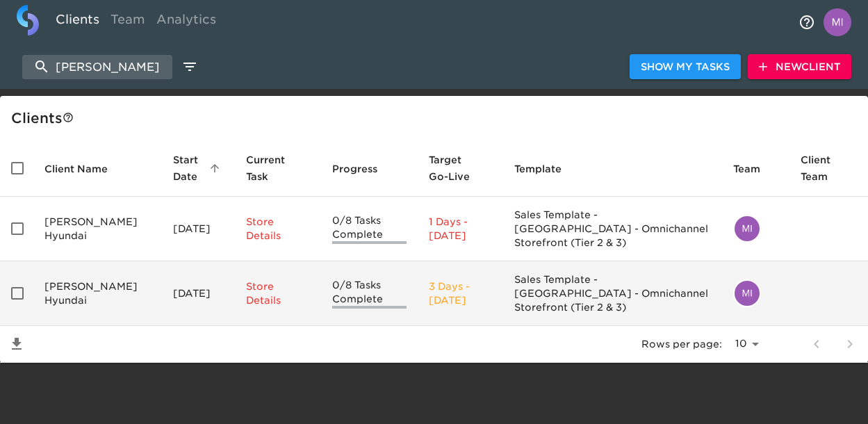 The width and height of the screenshot is (868, 424). I want to click on span: Template, so click(547, 169).